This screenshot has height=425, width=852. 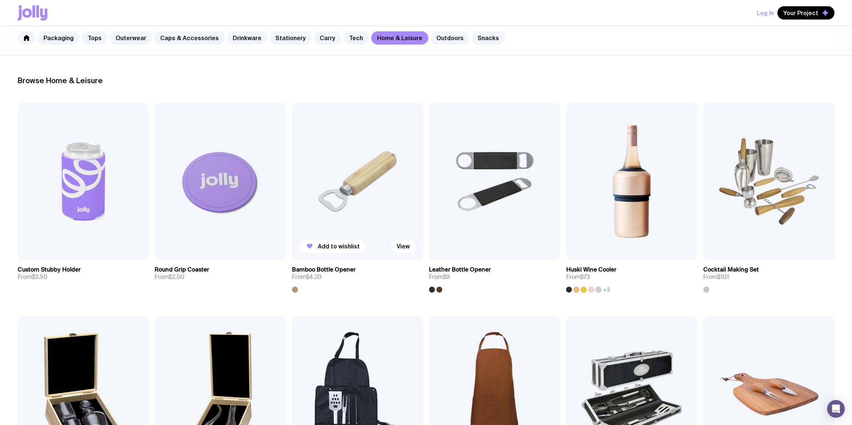 What do you see at coordinates (182, 270) in the screenshot?
I see `h3: Round Grip Coaster` at bounding box center [182, 270].